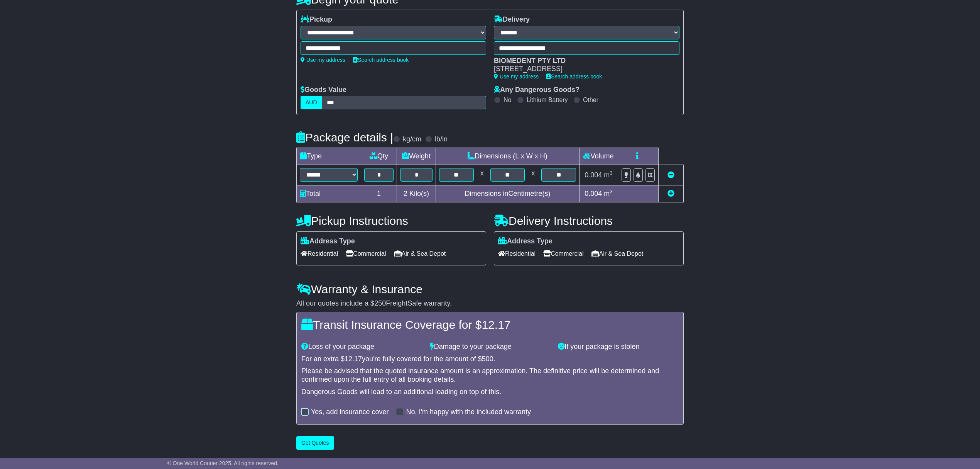 The image size is (980, 469). What do you see at coordinates (392, 221) in the screenshot?
I see `h4: Pickup Instructions` at bounding box center [392, 221].